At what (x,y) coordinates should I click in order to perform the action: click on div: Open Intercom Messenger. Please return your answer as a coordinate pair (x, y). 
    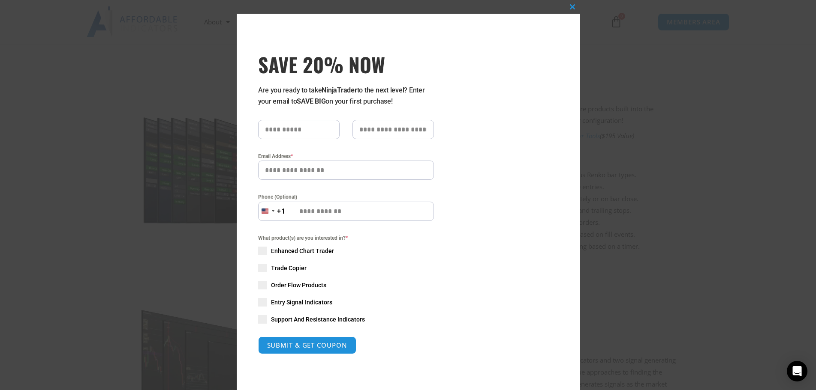
    Looking at the image, I should click on (797, 372).